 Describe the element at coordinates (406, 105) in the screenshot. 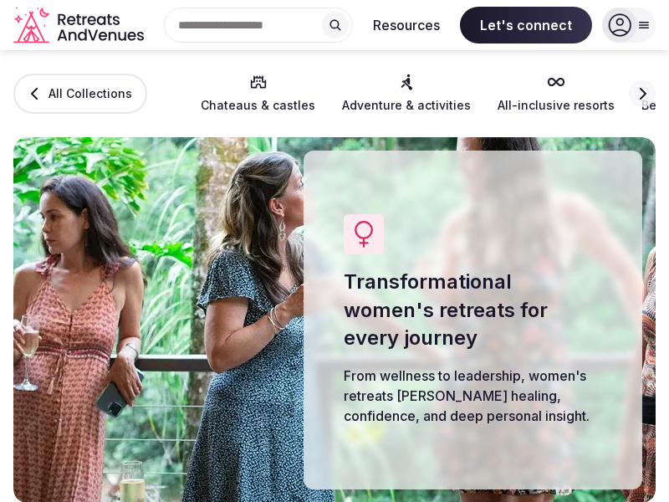

I see `span: Adventure & activities` at that location.